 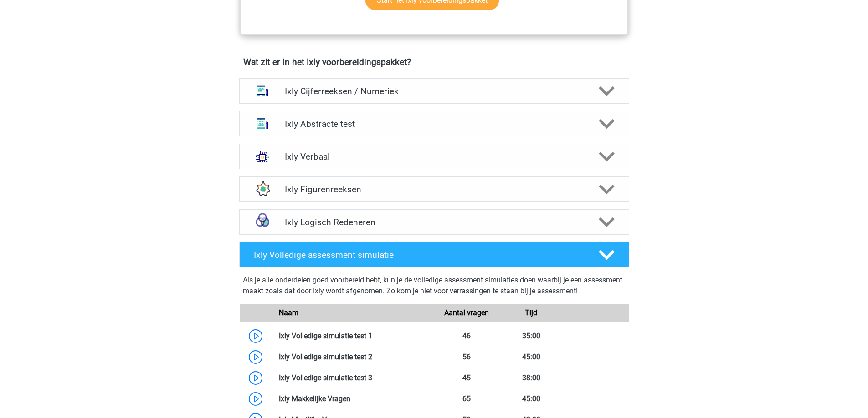 I want to click on h4: Ixly Abstracte test, so click(x=434, y=123).